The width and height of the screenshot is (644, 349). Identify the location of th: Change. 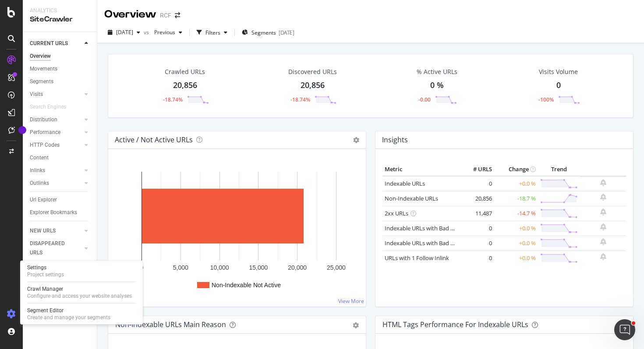
(516, 170).